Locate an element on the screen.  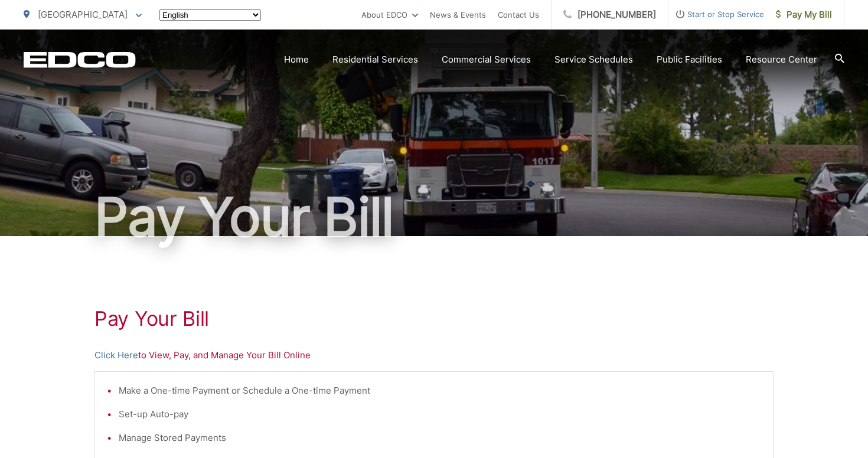
a: About EDCO is located at coordinates (390, 15).